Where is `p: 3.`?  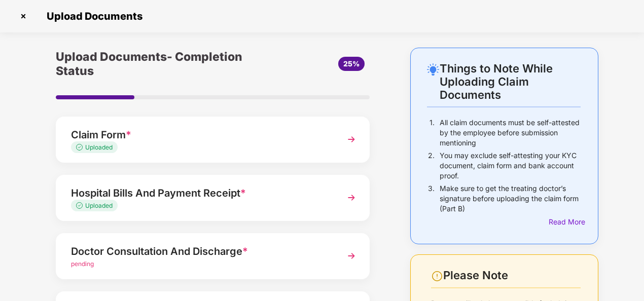 p: 3. is located at coordinates (431, 198).